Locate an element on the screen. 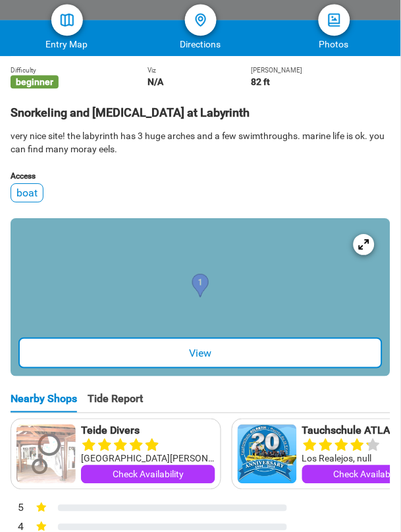  div: Directions is located at coordinates (200, 44).